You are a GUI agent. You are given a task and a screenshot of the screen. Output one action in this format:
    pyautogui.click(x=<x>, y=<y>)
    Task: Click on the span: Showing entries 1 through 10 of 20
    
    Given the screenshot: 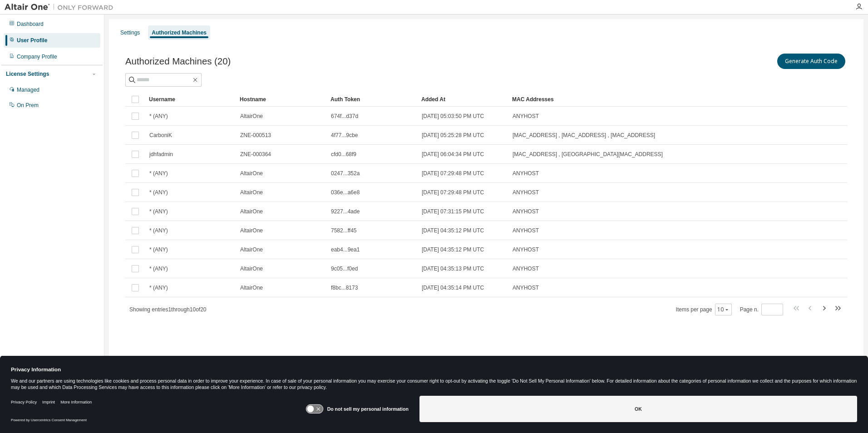 What is the action you would take?
    pyautogui.click(x=168, y=310)
    